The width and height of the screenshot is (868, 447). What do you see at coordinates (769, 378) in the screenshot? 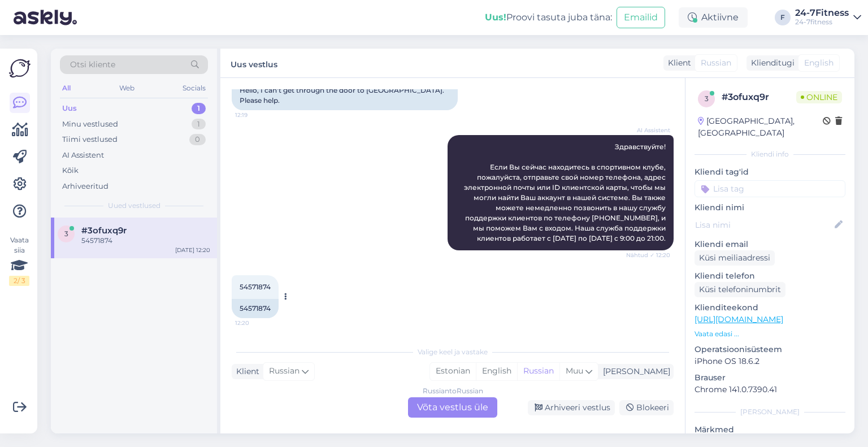
I see `p: Brauser` at bounding box center [769, 378].